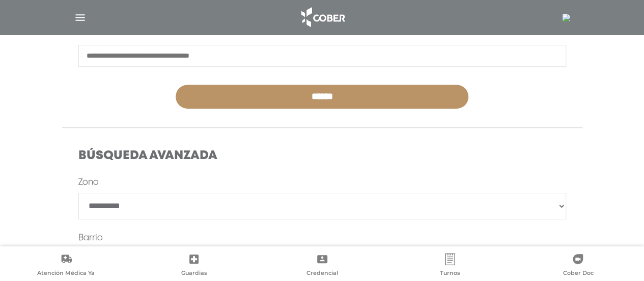 This screenshot has height=281, width=644. Describe the element at coordinates (450, 265) in the screenshot. I see `a: Turnos` at that location.